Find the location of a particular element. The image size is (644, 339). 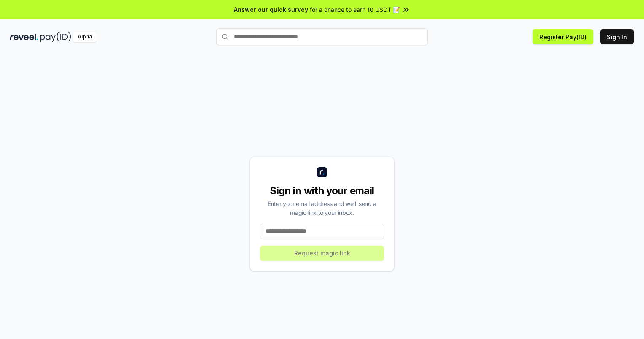

span: Answer our quick survey is located at coordinates (271, 9).